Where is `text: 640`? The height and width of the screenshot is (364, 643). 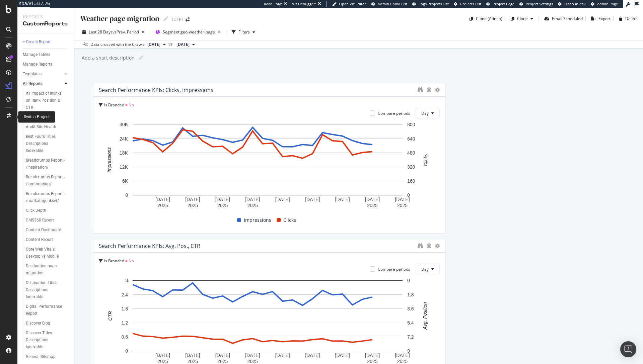
text: 640 is located at coordinates (411, 139).